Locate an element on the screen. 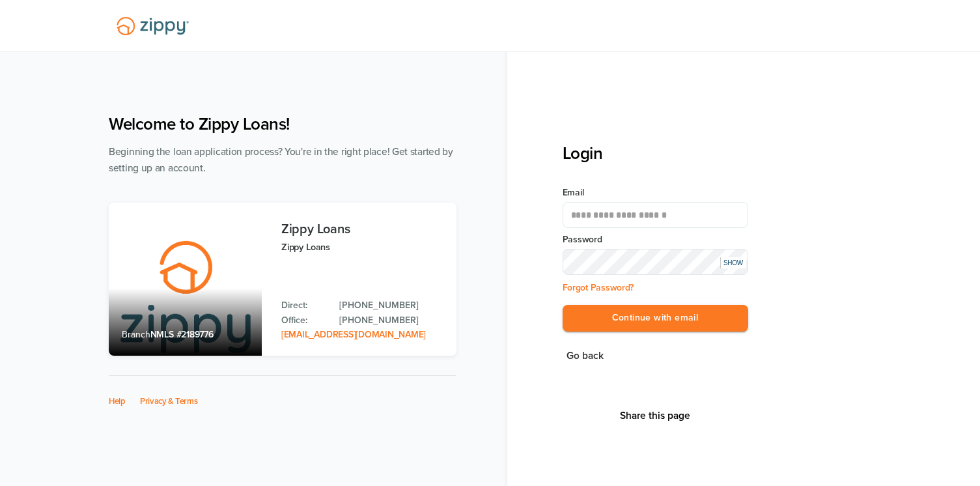 Image resolution: width=980 pixels, height=486 pixels. img: Lender Logo is located at coordinates (153, 26).